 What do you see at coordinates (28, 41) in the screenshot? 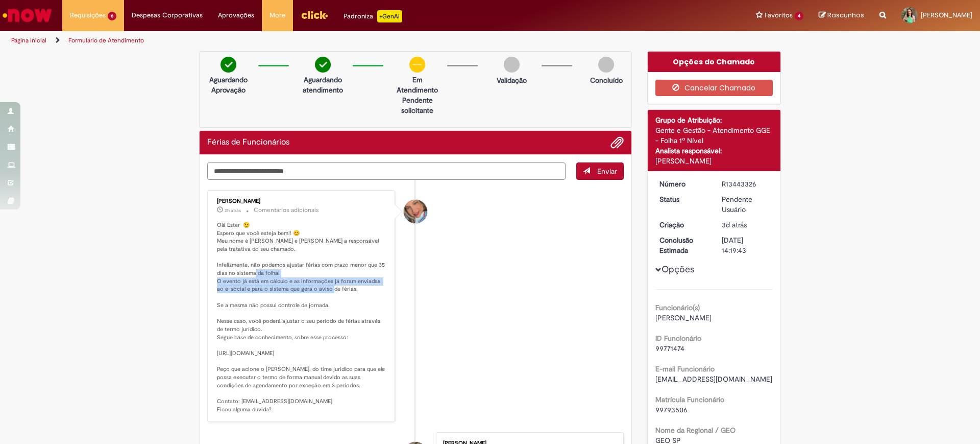
I see `a: Página inicial` at bounding box center [28, 41].